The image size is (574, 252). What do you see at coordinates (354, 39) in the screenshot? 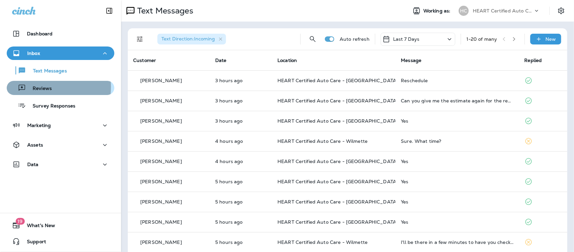
I see `p: Auto refresh` at bounding box center [354, 39].